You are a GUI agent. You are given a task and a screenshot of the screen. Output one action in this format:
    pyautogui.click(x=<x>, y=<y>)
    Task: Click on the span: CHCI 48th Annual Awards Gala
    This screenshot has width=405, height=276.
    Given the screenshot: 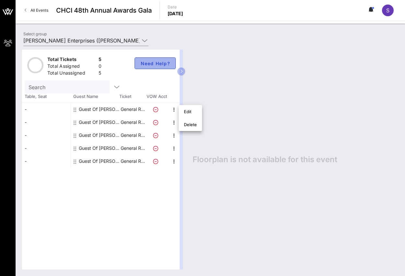 What is the action you would take?
    pyautogui.click(x=104, y=10)
    